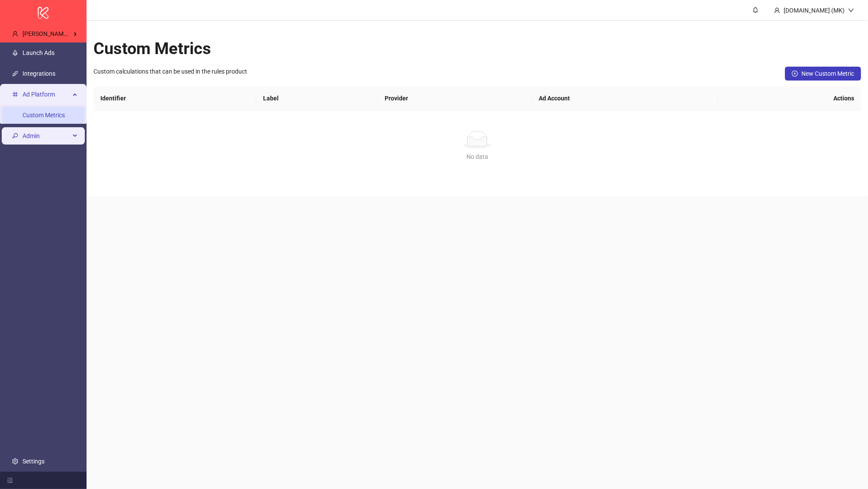 The height and width of the screenshot is (489, 868). I want to click on span: New Custom Metric, so click(828, 74).